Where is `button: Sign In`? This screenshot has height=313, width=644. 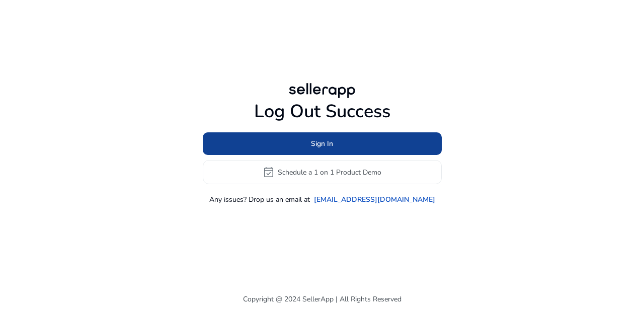 button: Sign In is located at coordinates (322, 143).